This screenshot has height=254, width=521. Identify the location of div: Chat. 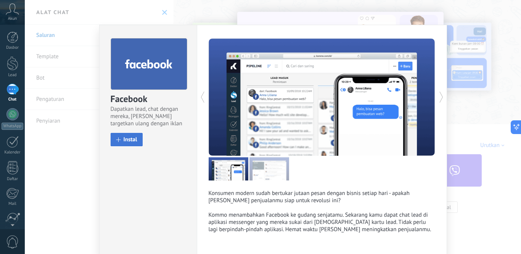
(13, 99).